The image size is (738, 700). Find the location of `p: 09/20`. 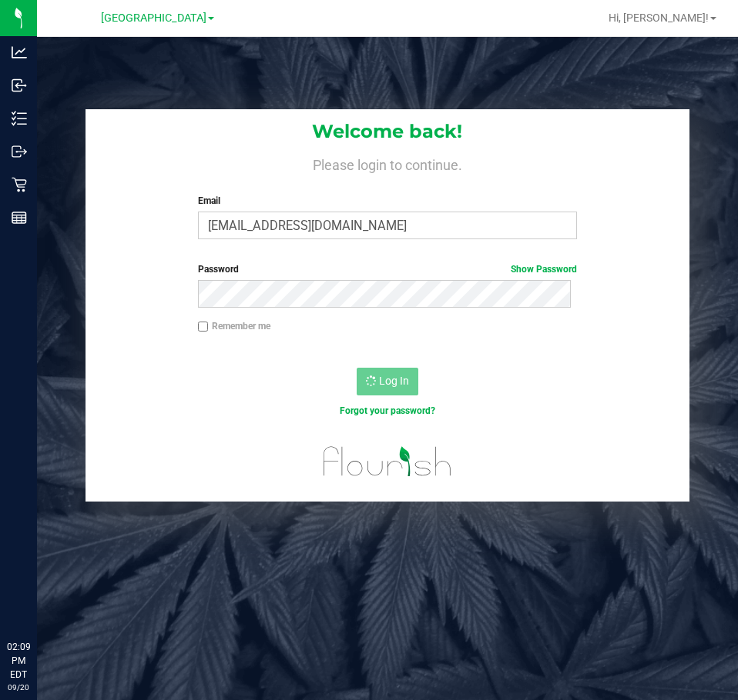

p: 09/20 is located at coordinates (18, 687).